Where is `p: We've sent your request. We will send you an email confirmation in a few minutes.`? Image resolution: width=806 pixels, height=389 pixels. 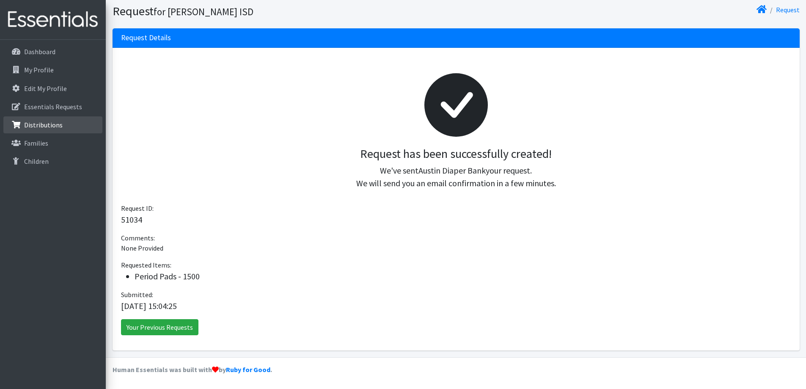
p: We've sent your request. We will send you an email confirmation in a few minutes. is located at coordinates (456, 177).